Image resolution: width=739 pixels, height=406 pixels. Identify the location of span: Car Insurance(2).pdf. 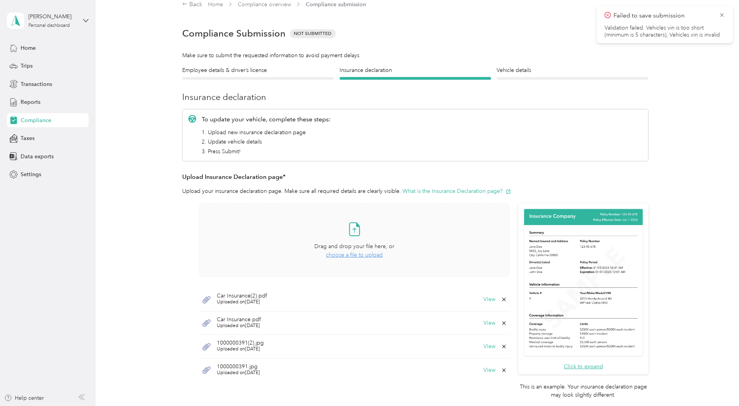
(242, 296).